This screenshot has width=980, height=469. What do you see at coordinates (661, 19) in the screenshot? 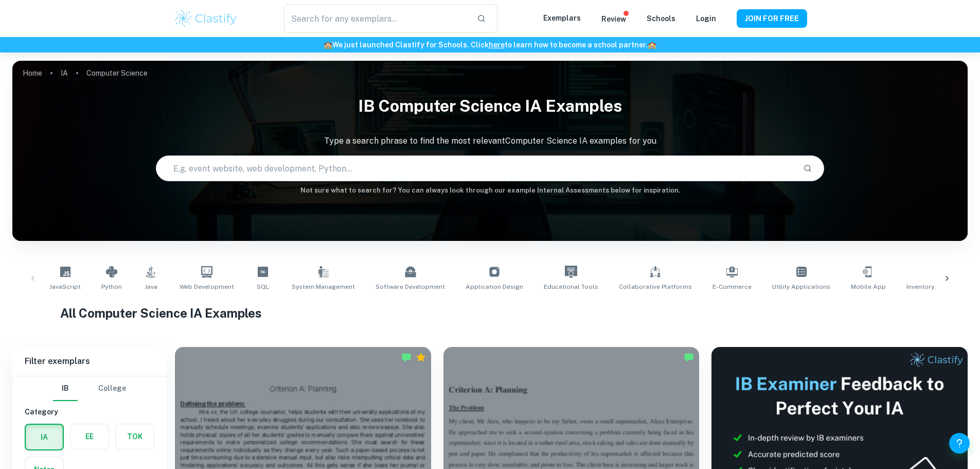
I see `a: Schools` at bounding box center [661, 19].